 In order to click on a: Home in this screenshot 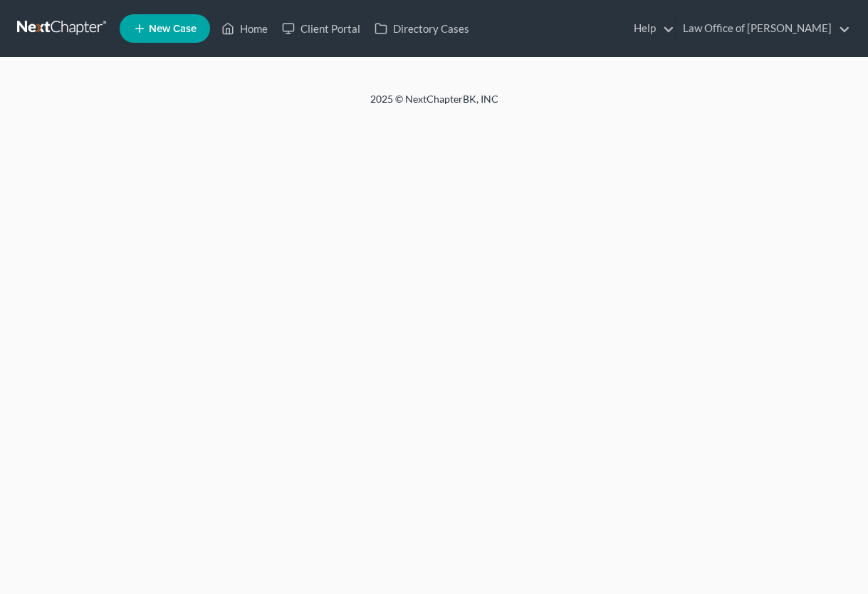, I will do `click(244, 28)`.